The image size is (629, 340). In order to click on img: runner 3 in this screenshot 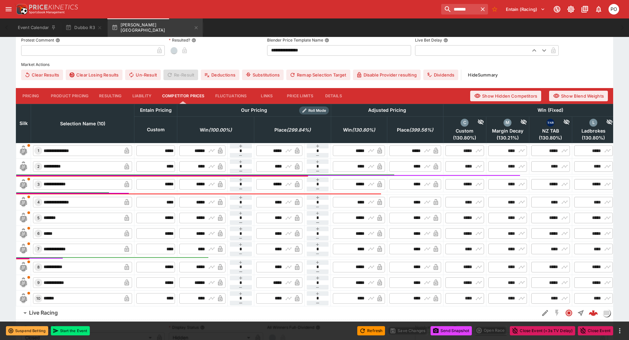, I will do `click(23, 185)`.